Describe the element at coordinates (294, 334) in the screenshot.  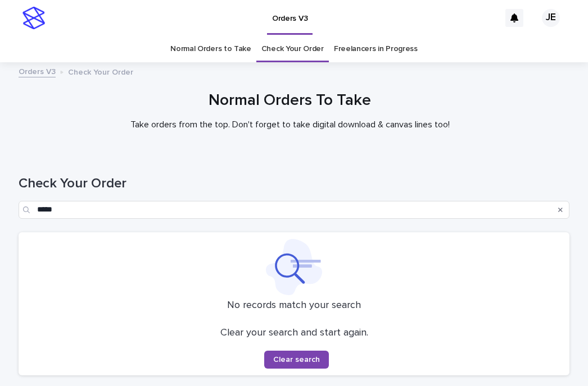
I see `p: Clear your search and start again.` at that location.